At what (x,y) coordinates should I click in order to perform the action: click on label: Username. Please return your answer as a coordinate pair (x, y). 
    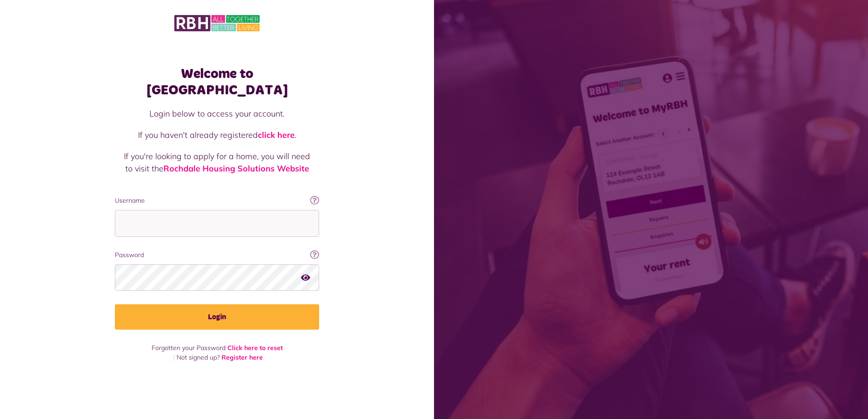
    Looking at the image, I should click on (217, 201).